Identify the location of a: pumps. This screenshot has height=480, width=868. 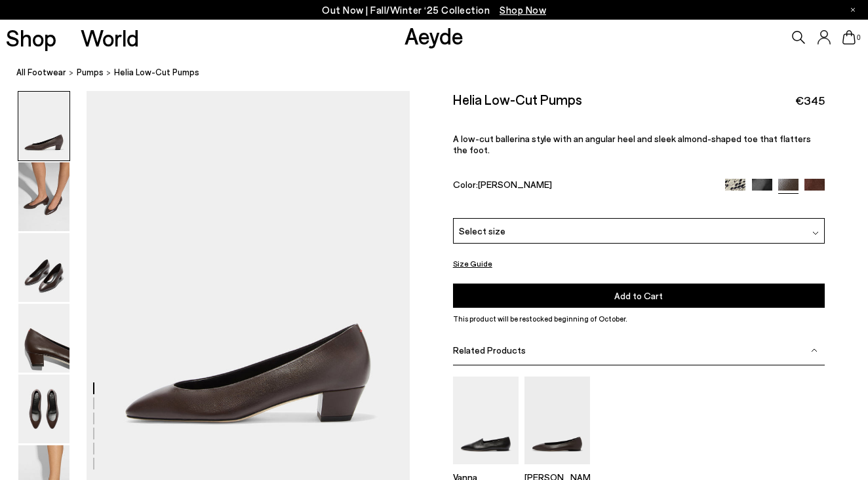
(90, 72).